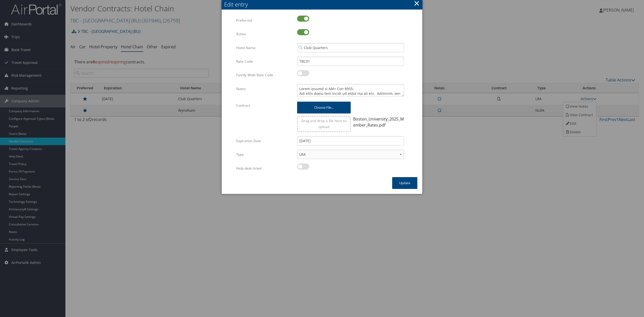  Describe the element at coordinates (264, 62) in the screenshot. I see `label: Rate Code` at that location.